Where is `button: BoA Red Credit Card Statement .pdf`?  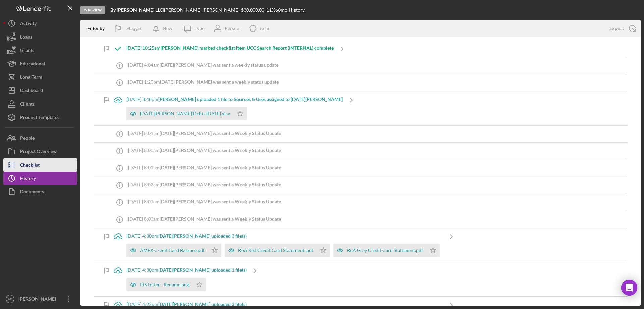
button: BoA Red Credit Card Statement .pdf is located at coordinates (278, 250).